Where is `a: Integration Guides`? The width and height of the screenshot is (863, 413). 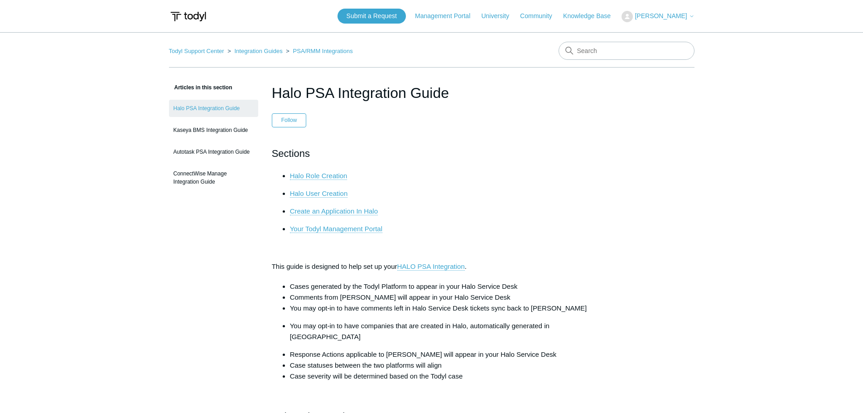
a: Integration Guides is located at coordinates (258, 51).